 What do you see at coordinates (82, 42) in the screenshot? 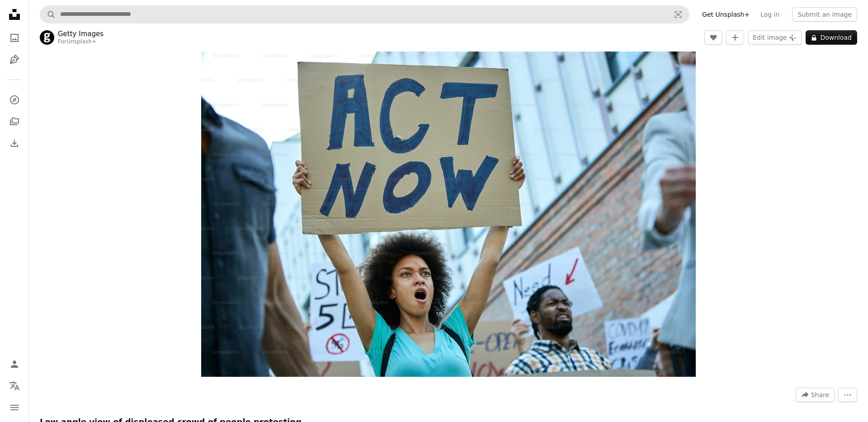
I see `a: Unsplash+` at bounding box center [82, 42].